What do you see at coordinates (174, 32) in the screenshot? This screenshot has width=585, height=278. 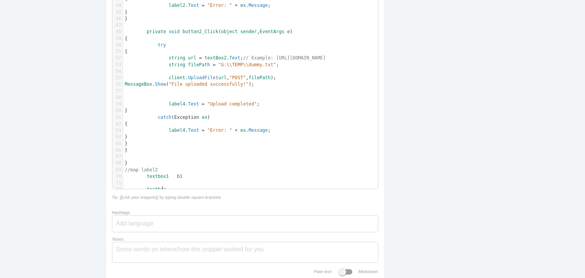 I see `span: void` at bounding box center [174, 32].